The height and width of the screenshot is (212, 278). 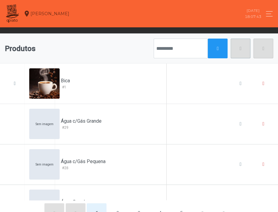 I want to click on span: Água c/Gás Pequena, so click(x=83, y=162).